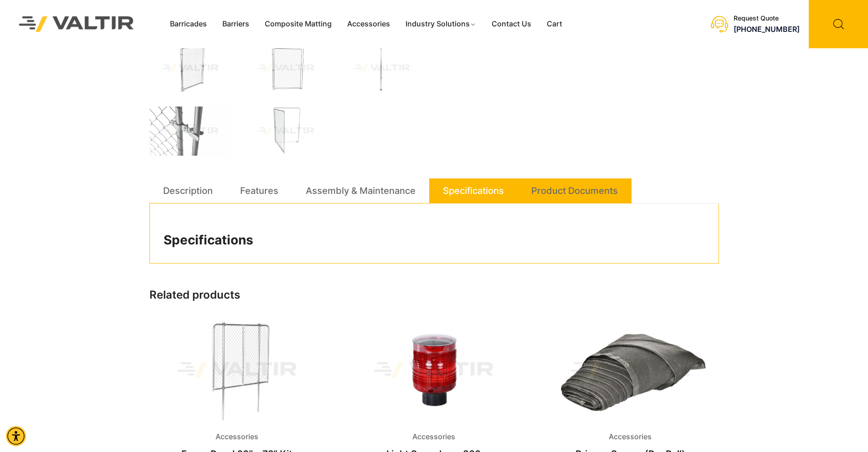 The image size is (868, 452). Describe the element at coordinates (555, 24) in the screenshot. I see `a: Cart` at that location.